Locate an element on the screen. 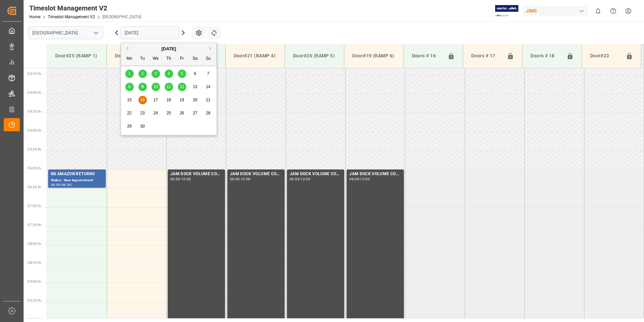  span: 19 is located at coordinates (182, 100).